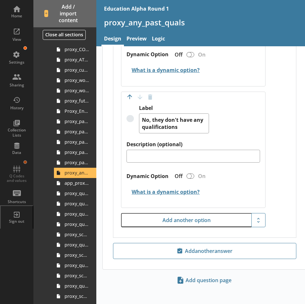  What do you see at coordinates (17, 85) in the screenshot?
I see `div: Sharing` at bounding box center [17, 85].